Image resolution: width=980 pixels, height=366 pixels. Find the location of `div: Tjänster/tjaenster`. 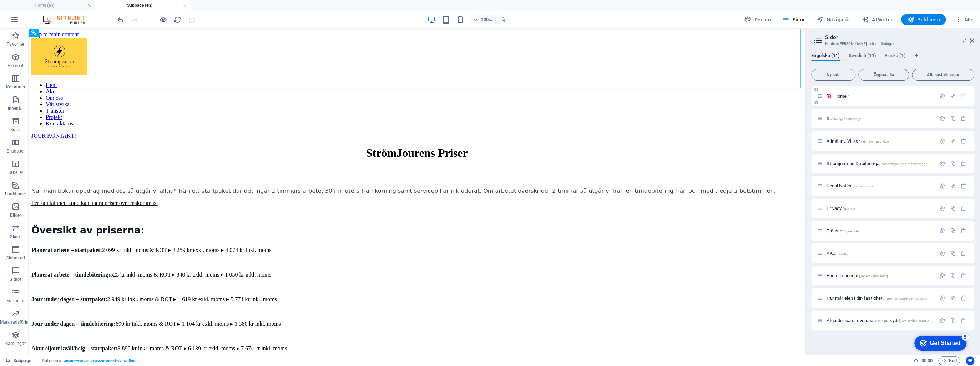

div: Tjänster/tjaenster is located at coordinates (880, 231).